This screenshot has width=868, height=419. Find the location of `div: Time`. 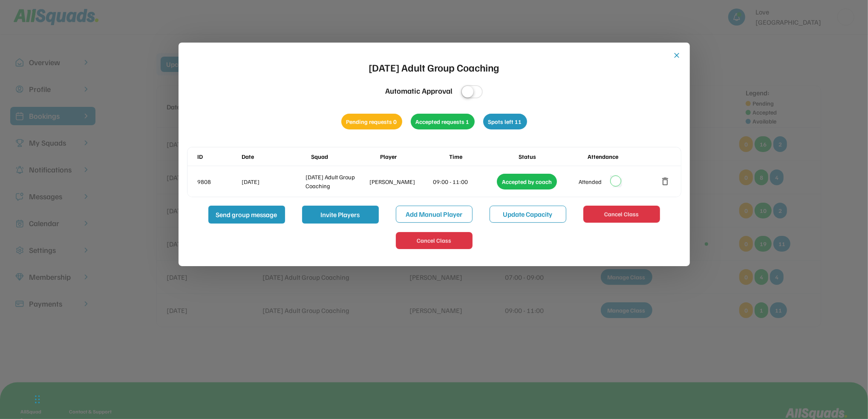

div: Time is located at coordinates (483, 156).